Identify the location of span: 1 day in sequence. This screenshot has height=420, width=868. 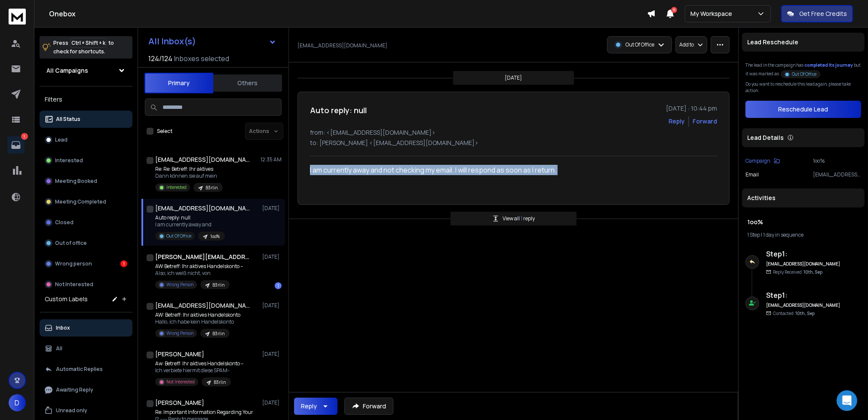
(783, 235).